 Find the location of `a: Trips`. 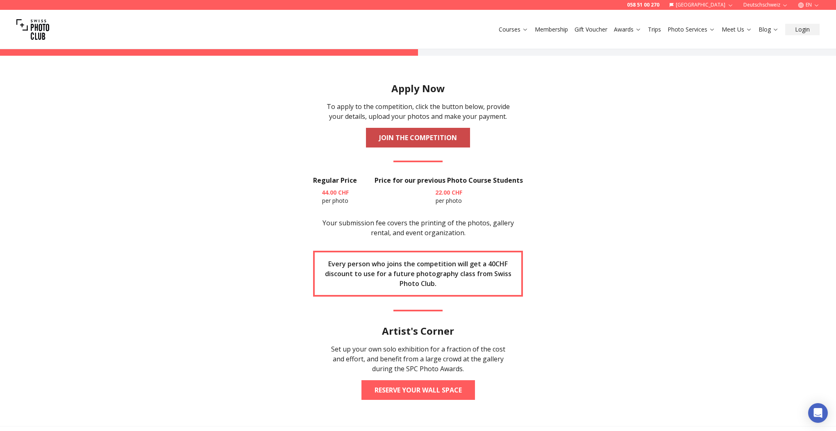

a: Trips is located at coordinates (655, 30).